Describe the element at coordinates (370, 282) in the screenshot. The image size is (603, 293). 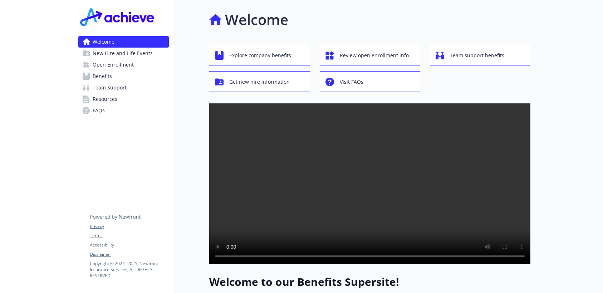
I see `h1: Welcome to our Benefits Supersite!` at that location.